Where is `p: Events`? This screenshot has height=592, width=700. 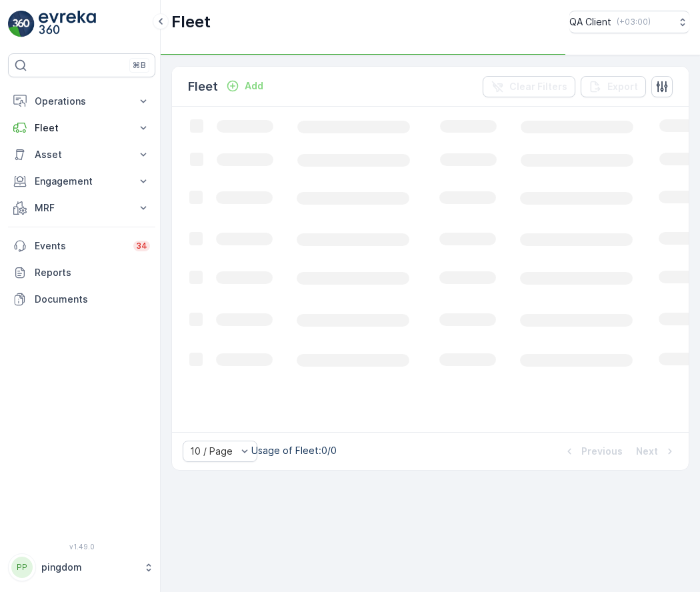 p: Events is located at coordinates (80, 246).